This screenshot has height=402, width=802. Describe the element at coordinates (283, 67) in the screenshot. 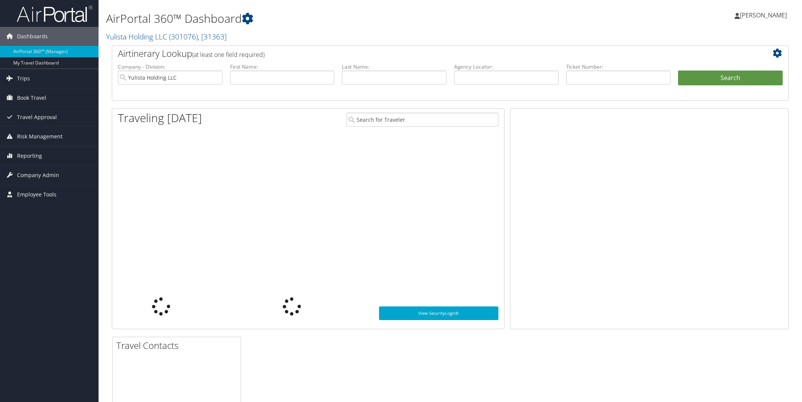

I see `label: First Name:` at that location.